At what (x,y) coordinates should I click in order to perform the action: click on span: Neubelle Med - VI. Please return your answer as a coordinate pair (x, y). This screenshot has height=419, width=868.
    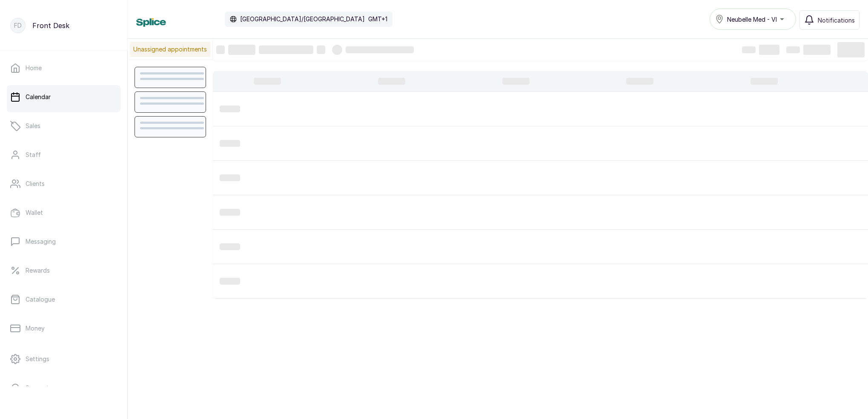
    Looking at the image, I should click on (752, 19).